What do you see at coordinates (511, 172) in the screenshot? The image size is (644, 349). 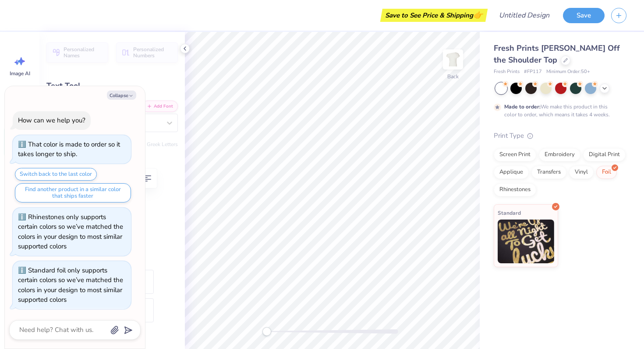 I see `div: Applique` at bounding box center [511, 172].